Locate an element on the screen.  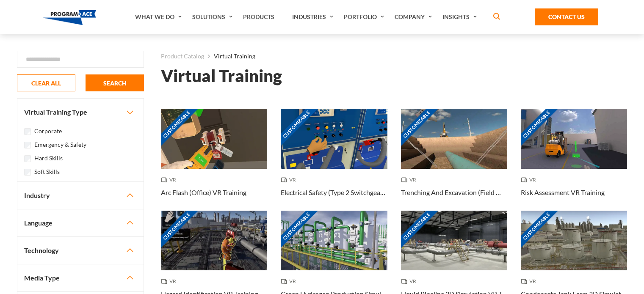
a: Customizable Thumbnail - Risk Assessment VR Training VR Risk Assessment VR Training is located at coordinates (574, 160).